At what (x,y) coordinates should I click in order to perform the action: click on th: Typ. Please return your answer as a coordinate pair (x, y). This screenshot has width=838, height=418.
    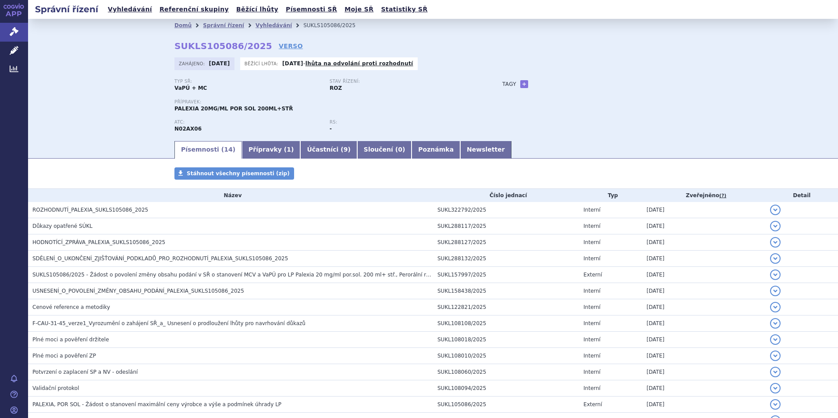
    Looking at the image, I should click on (611, 195).